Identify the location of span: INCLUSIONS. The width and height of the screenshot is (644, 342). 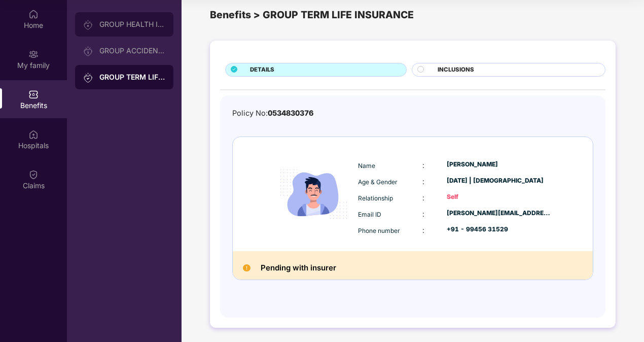
(456, 70).